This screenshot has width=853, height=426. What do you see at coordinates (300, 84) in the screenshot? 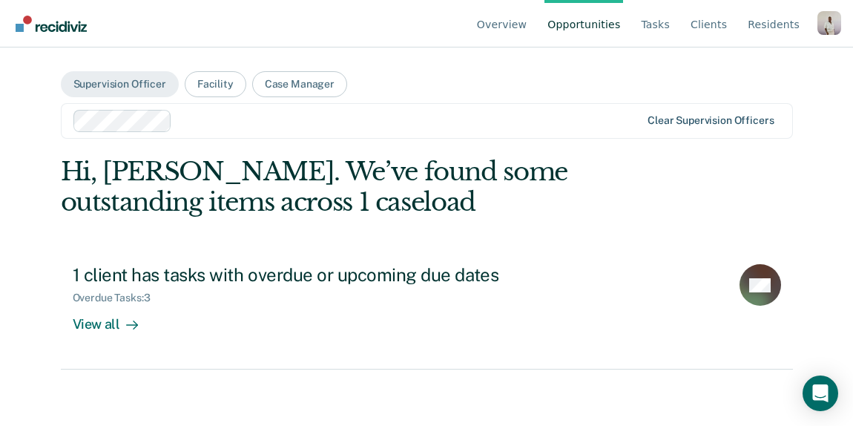
I see `button: Case Manager` at bounding box center [300, 84].